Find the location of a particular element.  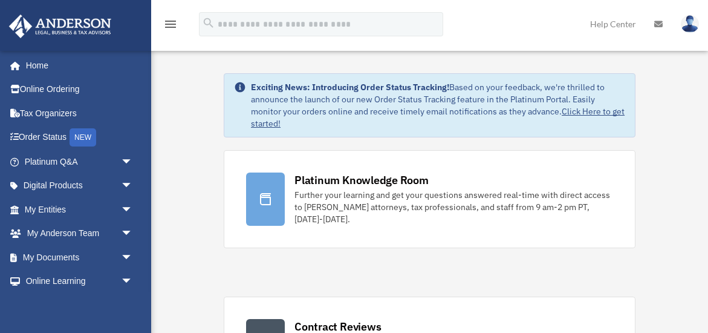

i: menu is located at coordinates (171, 24).